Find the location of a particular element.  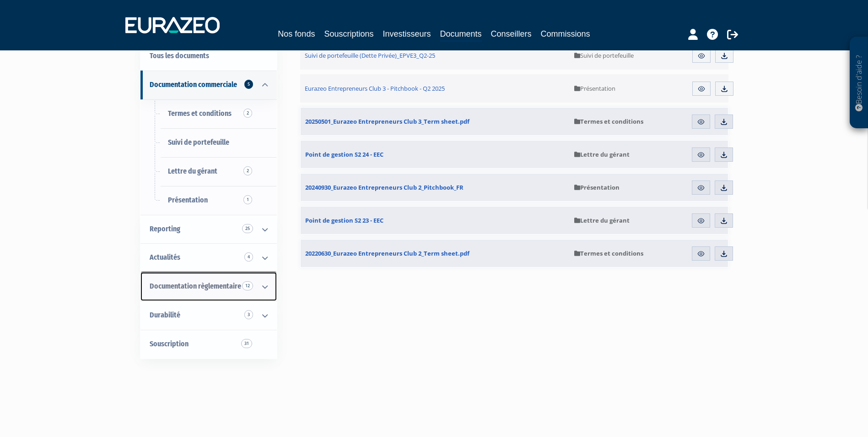

a: Souscription31 is located at coordinates (209, 344).